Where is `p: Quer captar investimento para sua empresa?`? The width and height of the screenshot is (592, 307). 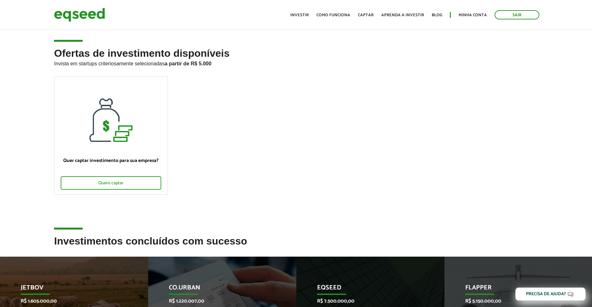
p: Quer captar investimento para sua empresa? is located at coordinates (111, 161).